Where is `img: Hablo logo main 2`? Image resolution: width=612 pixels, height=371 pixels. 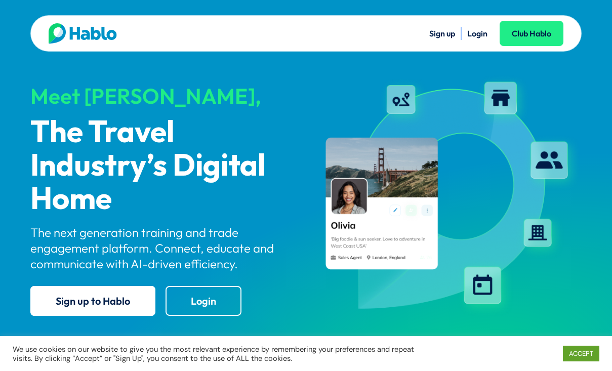 img: Hablo logo main 2 is located at coordinates (83, 33).